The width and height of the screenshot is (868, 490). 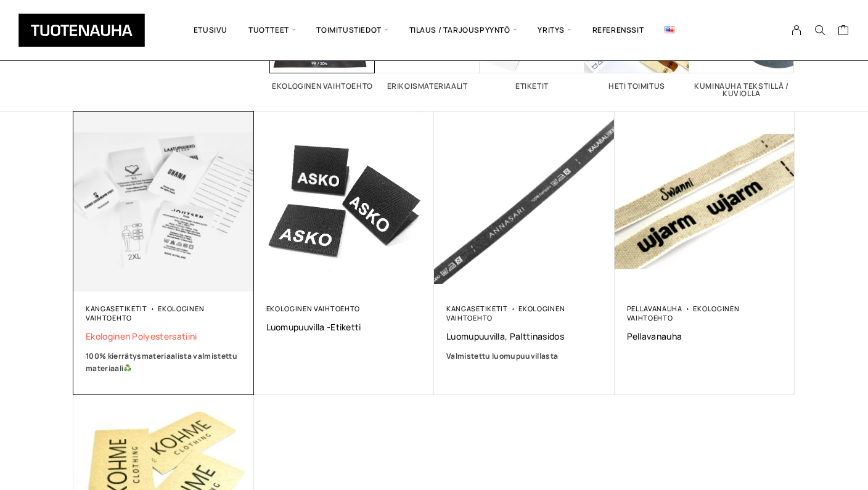 I want to click on a: My Account, so click(x=797, y=31).